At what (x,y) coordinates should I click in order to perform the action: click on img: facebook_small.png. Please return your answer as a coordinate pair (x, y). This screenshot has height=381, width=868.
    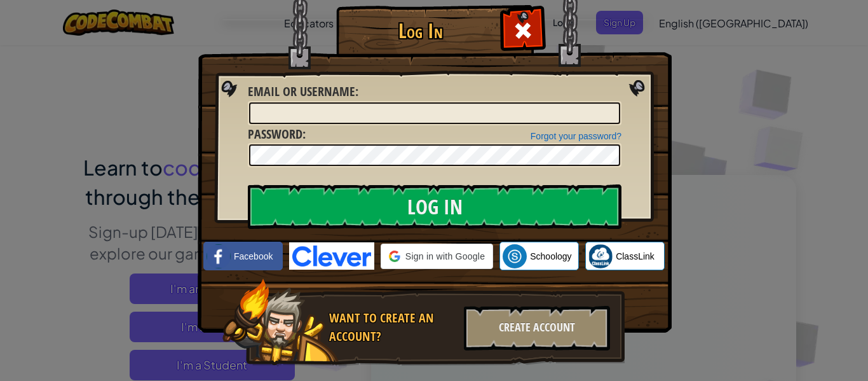
    Looking at the image, I should click on (218, 256).